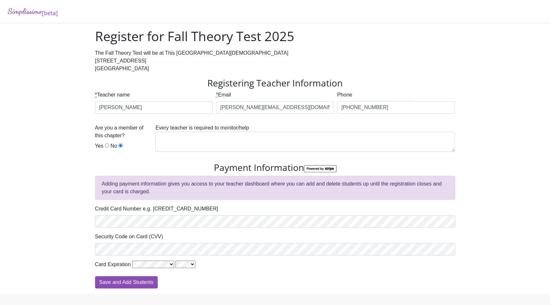 The width and height of the screenshot is (550, 305). Describe the element at coordinates (124, 132) in the screenshot. I see `label: Are you a member of this chapter?` at that location.